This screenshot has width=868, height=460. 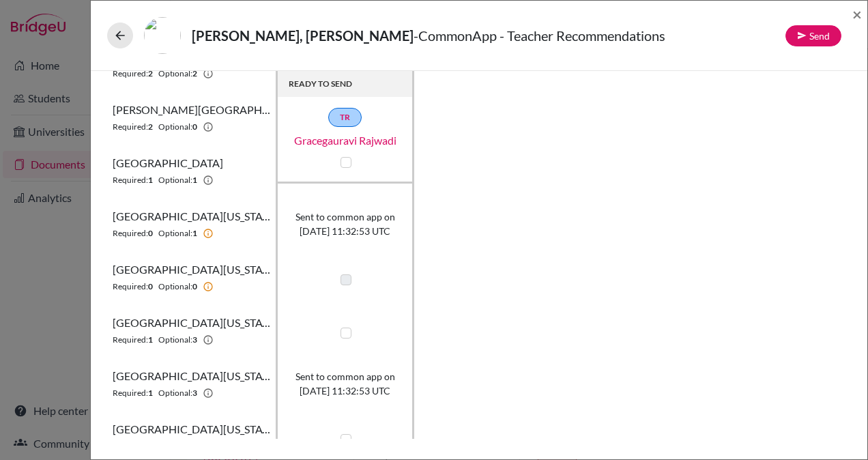 I want to click on th: READY TO SEND, so click(x=346, y=84).